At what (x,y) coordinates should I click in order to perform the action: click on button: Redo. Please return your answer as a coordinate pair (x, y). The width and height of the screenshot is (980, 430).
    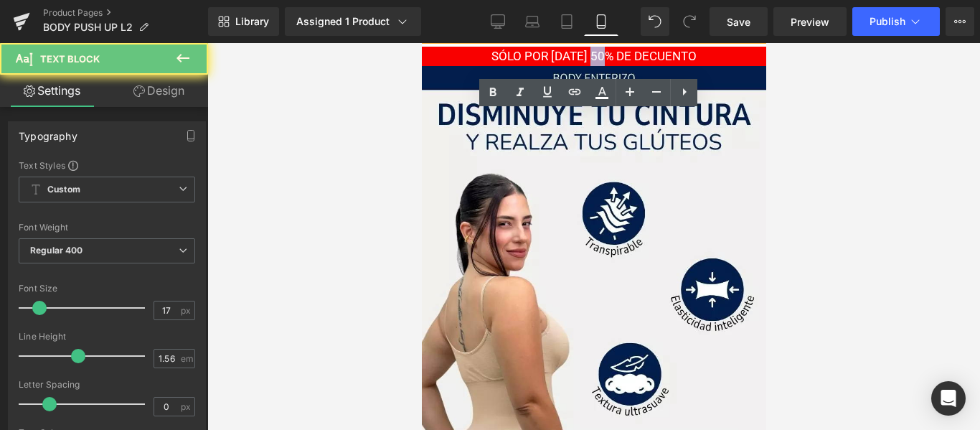
    Looking at the image, I should click on (690, 21).